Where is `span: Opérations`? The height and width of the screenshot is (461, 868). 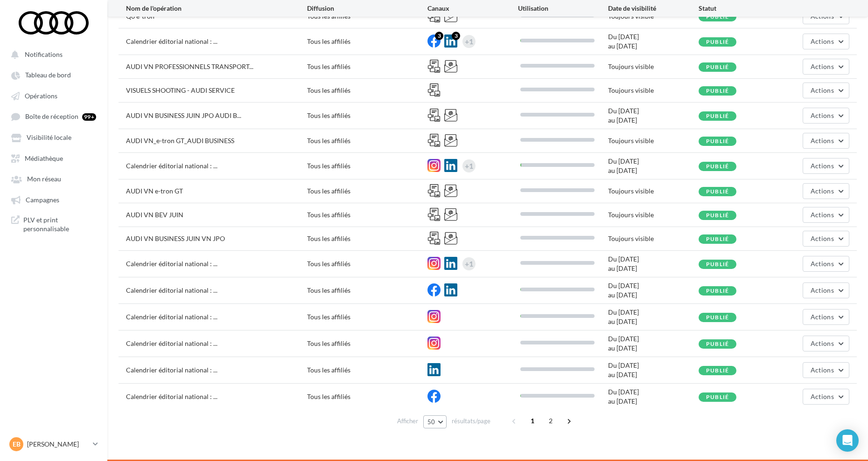
span: Opérations is located at coordinates (41, 95).